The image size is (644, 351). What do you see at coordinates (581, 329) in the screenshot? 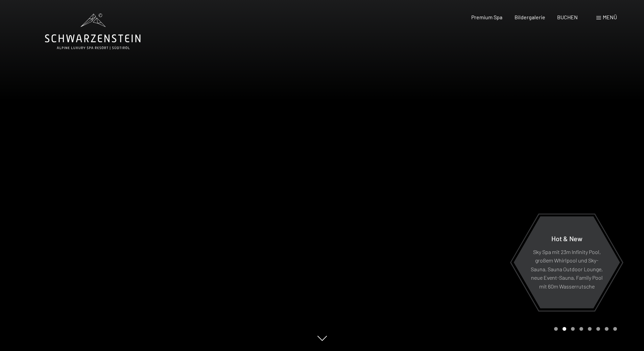
I see `div: Carousel Page 4` at bounding box center [581, 329].